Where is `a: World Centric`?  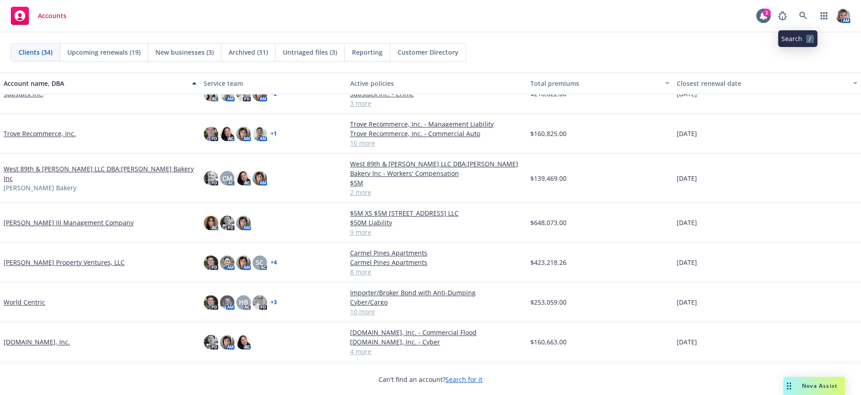
a: World Centric is located at coordinates (24, 302).